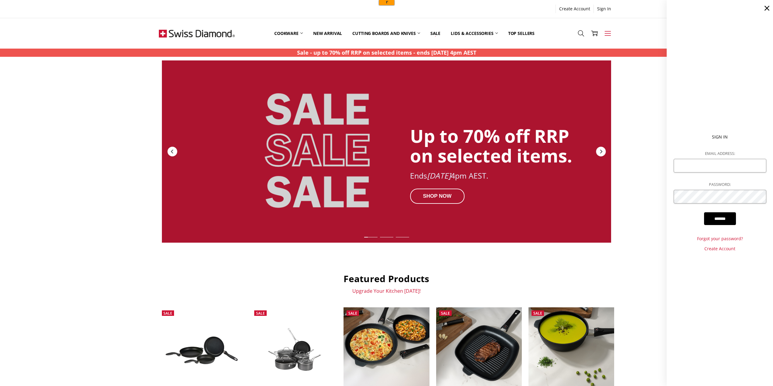 This screenshot has width=773, height=386. I want to click on div: Up to 70% off RRP on selected items., so click(492, 146).